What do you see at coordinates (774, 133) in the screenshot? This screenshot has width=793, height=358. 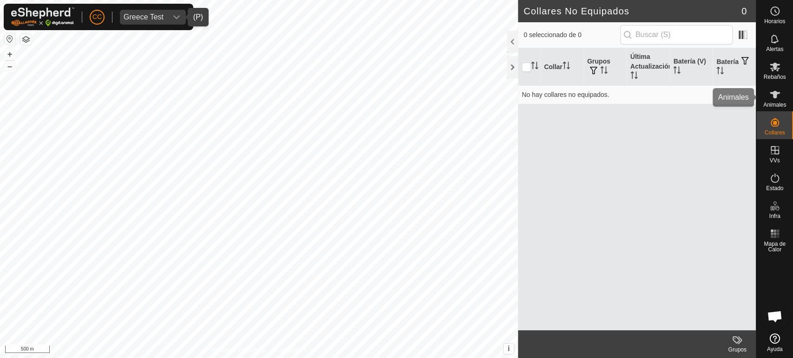 I see `span: Collares` at bounding box center [774, 133].